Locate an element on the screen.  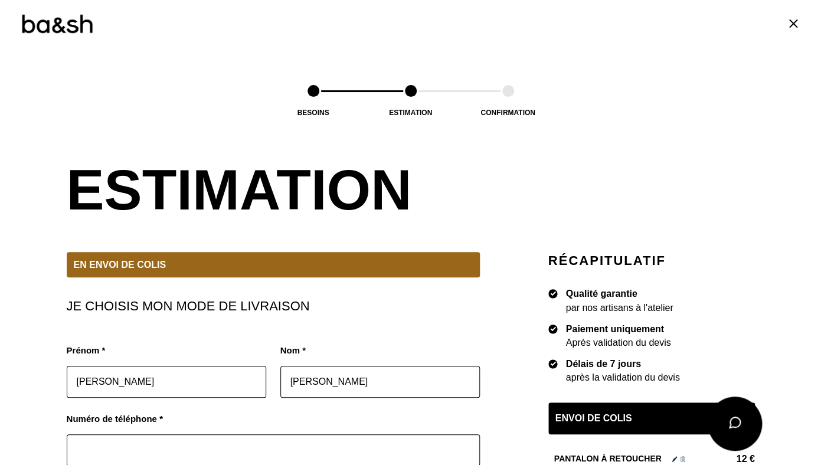
div: Qualité garantie is located at coordinates (620, 293).